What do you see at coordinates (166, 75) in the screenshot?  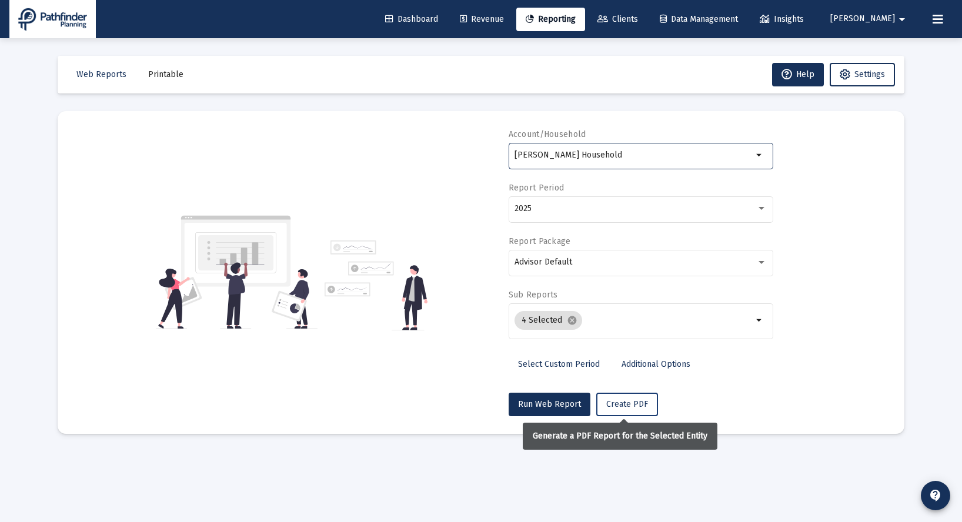 I see `button: Printable` at bounding box center [166, 75].